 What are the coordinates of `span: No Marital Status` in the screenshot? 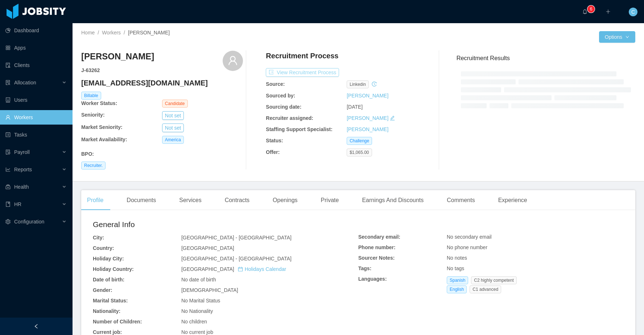 It's located at (201, 300).